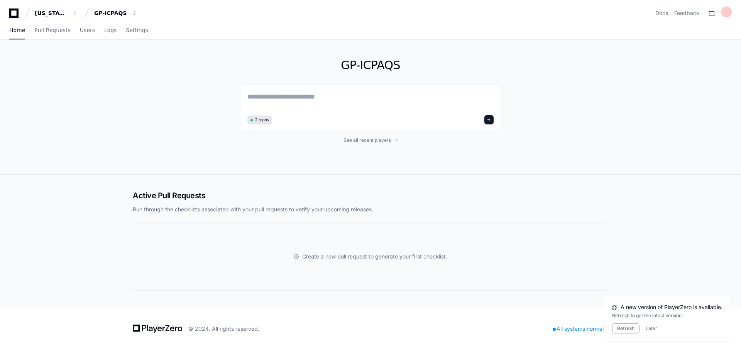 The width and height of the screenshot is (741, 352). Describe the element at coordinates (626, 328) in the screenshot. I see `button: Refresh` at that location.